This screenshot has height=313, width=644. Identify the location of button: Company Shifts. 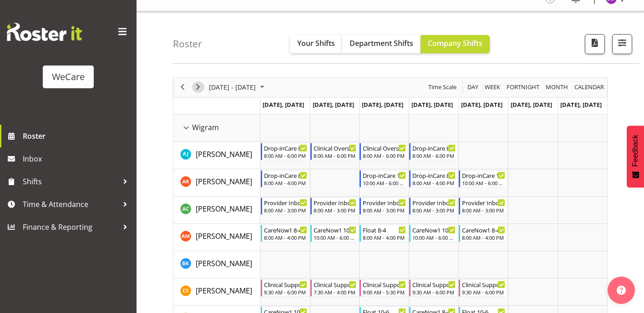
(455, 44).